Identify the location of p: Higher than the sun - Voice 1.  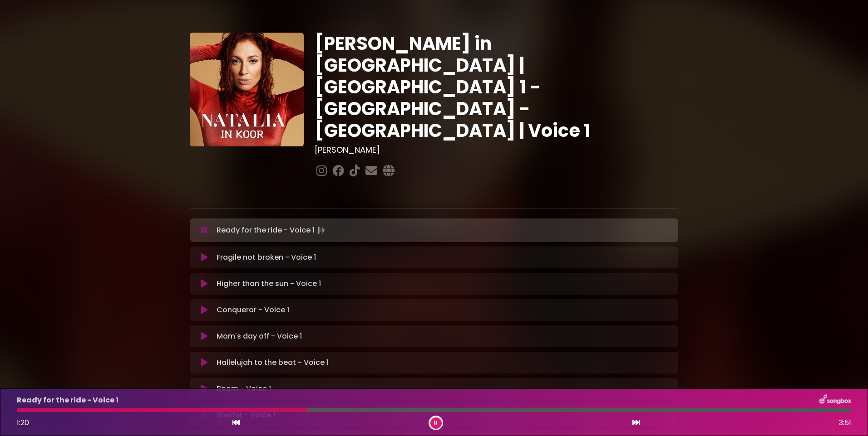
(269, 284).